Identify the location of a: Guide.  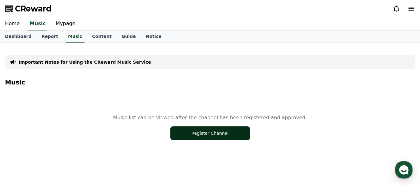
(129, 37).